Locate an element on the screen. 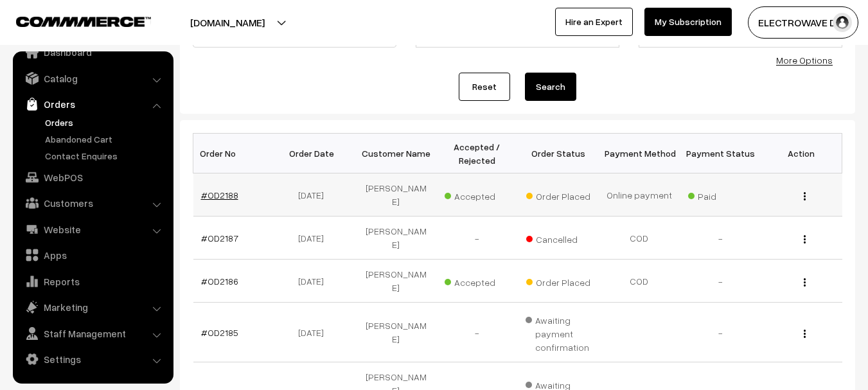  a: Website is located at coordinates (92, 229).